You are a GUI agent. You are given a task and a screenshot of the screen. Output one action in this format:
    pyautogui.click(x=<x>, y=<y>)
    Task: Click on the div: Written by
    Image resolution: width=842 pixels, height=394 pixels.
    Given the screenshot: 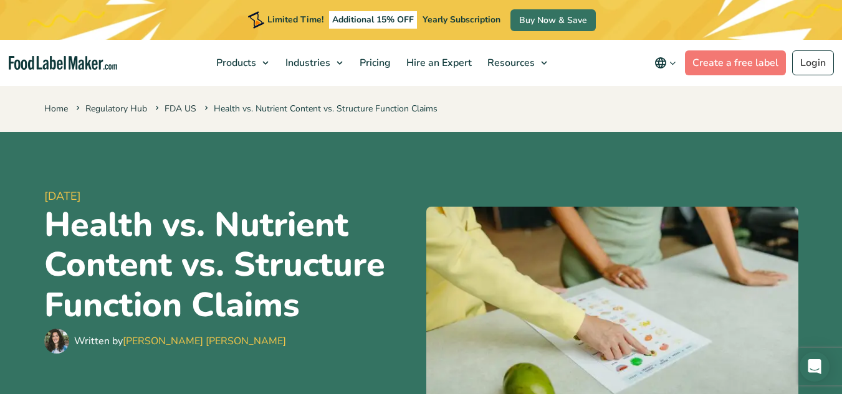 What is the action you would take?
    pyautogui.click(x=180, y=342)
    